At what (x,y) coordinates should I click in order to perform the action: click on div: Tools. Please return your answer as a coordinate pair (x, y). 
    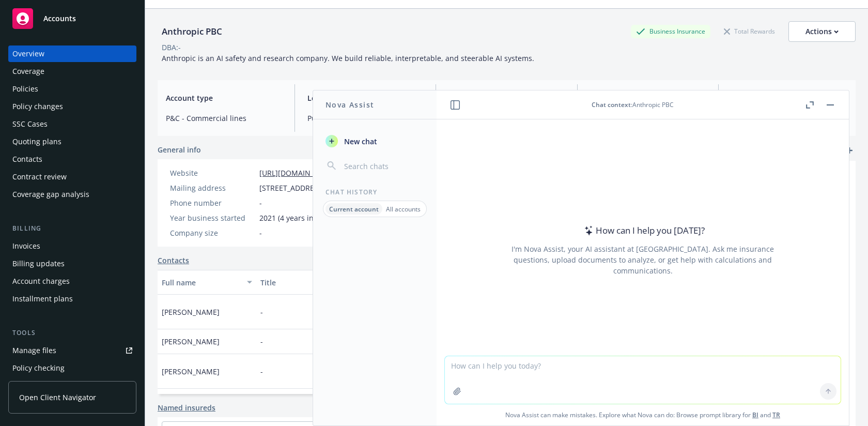
    Looking at the image, I should click on (72, 333).